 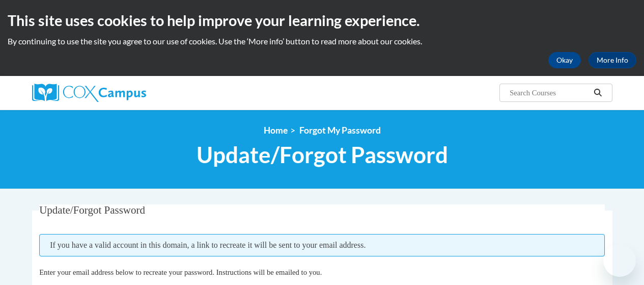 I want to click on button: Okay, so click(x=564, y=60).